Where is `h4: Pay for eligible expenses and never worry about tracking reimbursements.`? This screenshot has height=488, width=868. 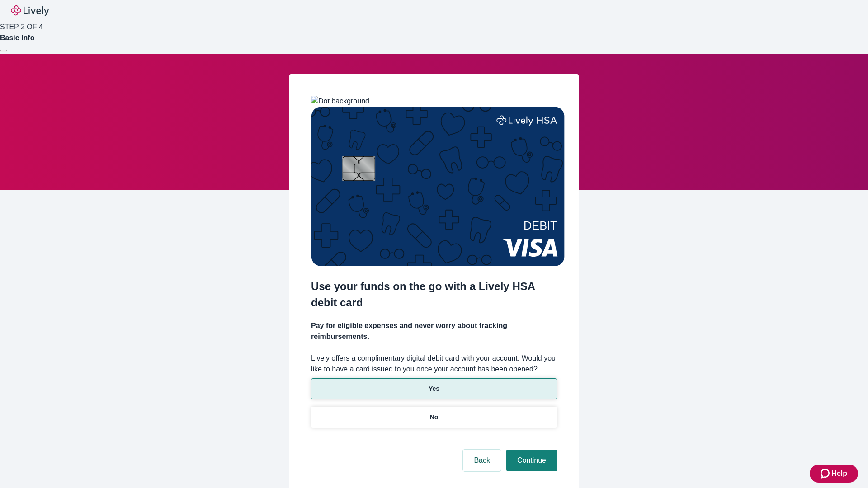
h4: Pay for eligible expenses and never worry about tracking reimbursements. is located at coordinates (434, 331).